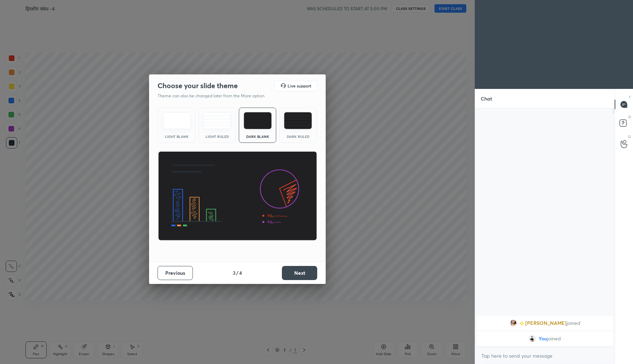 The image size is (633, 364). Describe the element at coordinates (544, 331) in the screenshot. I see `div: grid` at that location.